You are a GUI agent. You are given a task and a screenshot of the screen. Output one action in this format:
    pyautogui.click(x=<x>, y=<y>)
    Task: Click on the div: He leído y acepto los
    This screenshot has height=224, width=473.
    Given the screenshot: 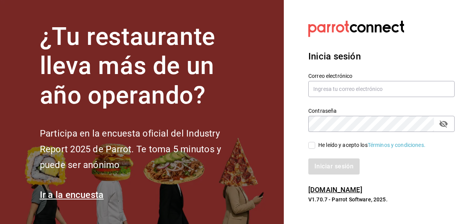 What is the action you would take?
    pyautogui.click(x=372, y=145)
    